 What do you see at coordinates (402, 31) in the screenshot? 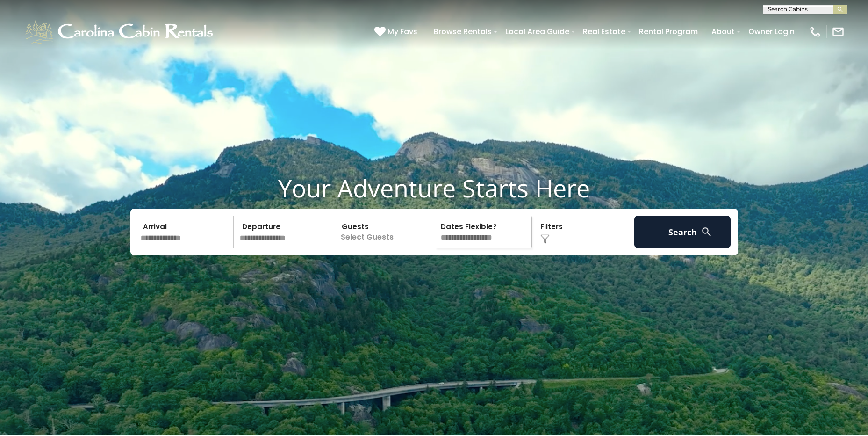
I see `span: My Favs` at bounding box center [402, 31].